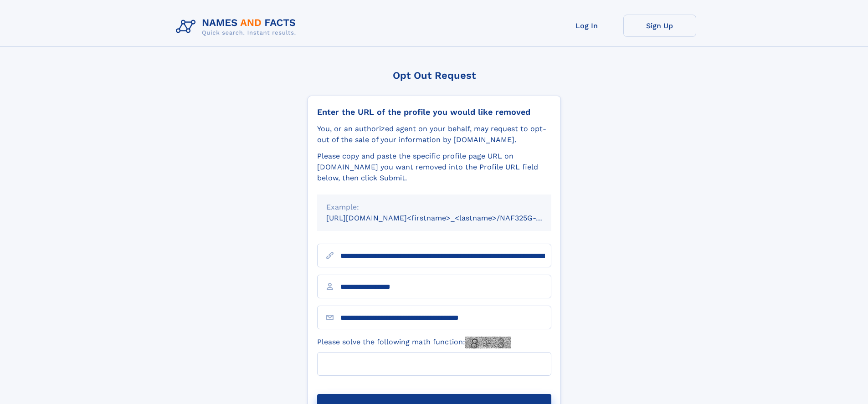  What do you see at coordinates (238, 27) in the screenshot?
I see `img: Logo Names and Facts` at bounding box center [238, 27].